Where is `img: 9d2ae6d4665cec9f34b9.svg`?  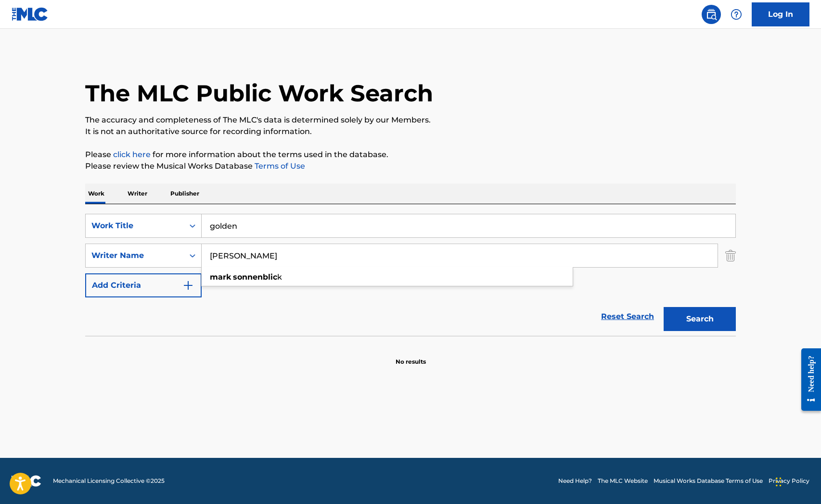
img: 9d2ae6d4665cec9f34b9.svg is located at coordinates (188, 286).